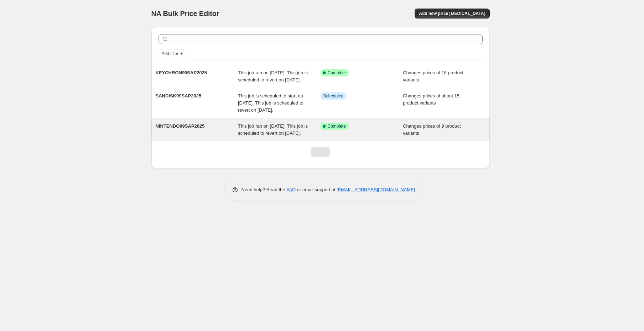  What do you see at coordinates (264, 189) in the screenshot?
I see `span: Need help? Read the` at bounding box center [264, 189].